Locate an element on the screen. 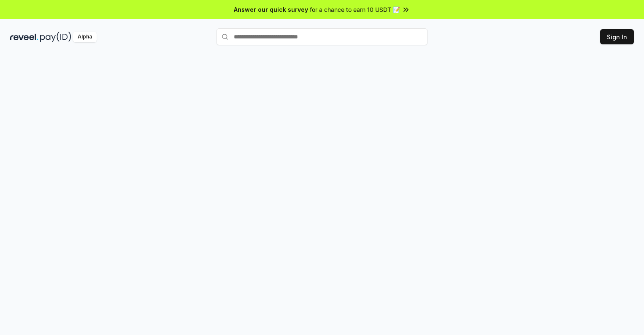 Image resolution: width=644 pixels, height=335 pixels. button: Sign In is located at coordinates (617, 37).